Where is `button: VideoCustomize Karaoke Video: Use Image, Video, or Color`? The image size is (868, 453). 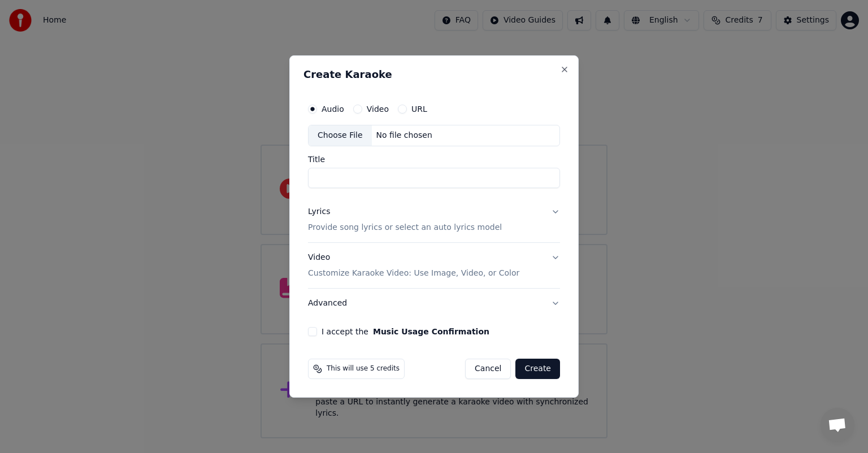
button: VideoCustomize Karaoke Video: Use Image, Video, or Color is located at coordinates (434, 266).